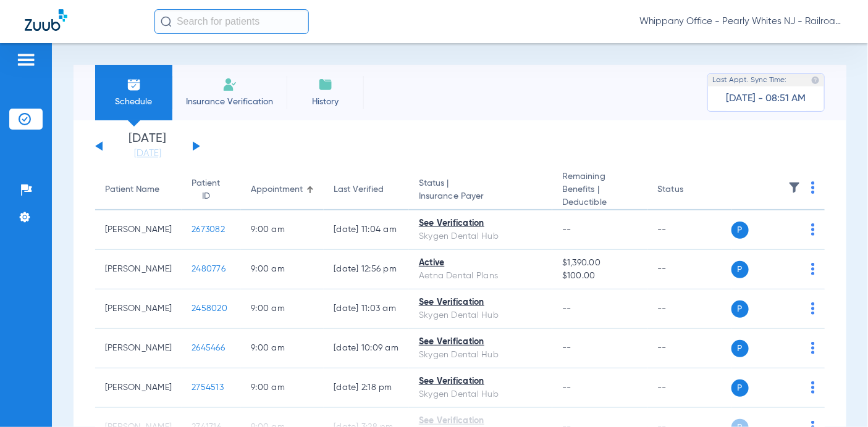 This screenshot has height=427, width=868. What do you see at coordinates (134, 85) in the screenshot?
I see `img: Schedule` at bounding box center [134, 85].